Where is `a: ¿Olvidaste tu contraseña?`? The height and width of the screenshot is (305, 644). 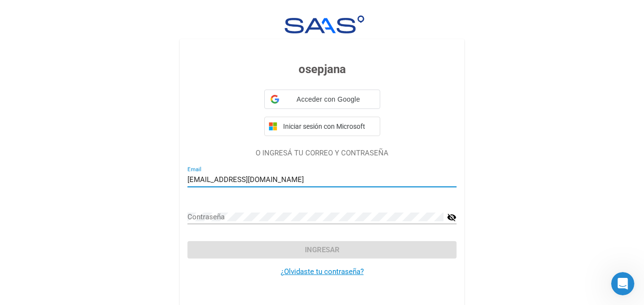 a: ¿Olvidaste tu contraseña? is located at coordinates (322, 272).